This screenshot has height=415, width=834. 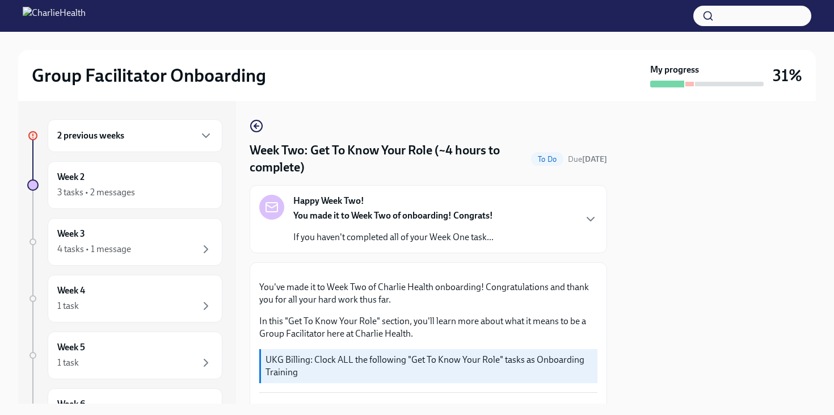 I want to click on p: UKG Billing: Clock ALL the following "Get To Know Your Role" tasks as Onboarding Training, so click(x=429, y=366).